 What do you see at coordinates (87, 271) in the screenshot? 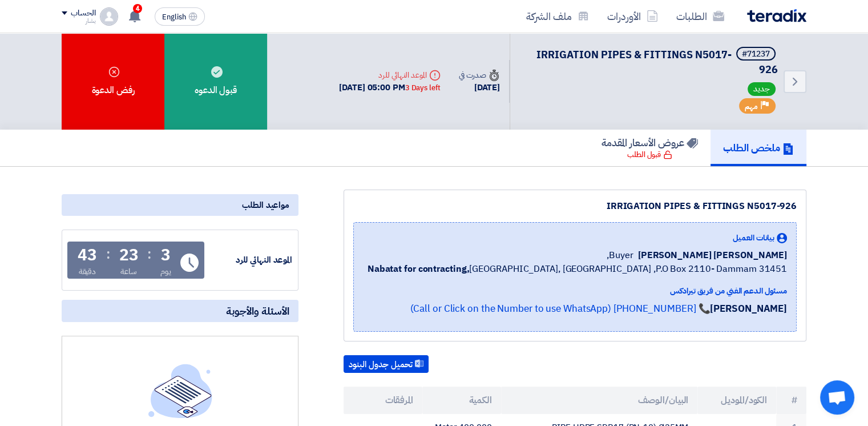
I see `div: دقيقة` at bounding box center [87, 271].